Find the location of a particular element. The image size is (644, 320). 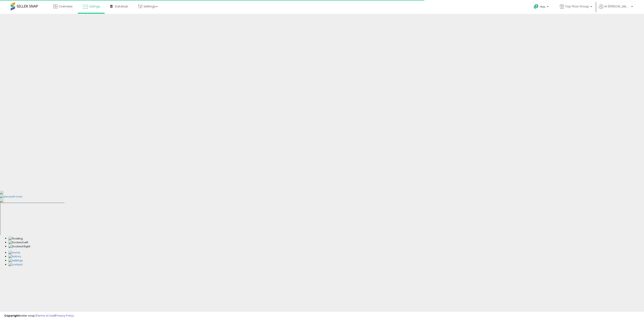

img: Home is located at coordinates (14, 253).